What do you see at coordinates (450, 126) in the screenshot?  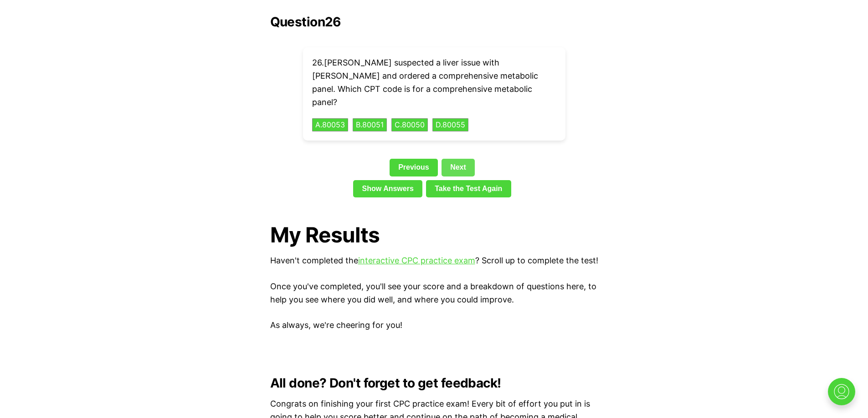 I see `button: D.80055` at bounding box center [450, 126].